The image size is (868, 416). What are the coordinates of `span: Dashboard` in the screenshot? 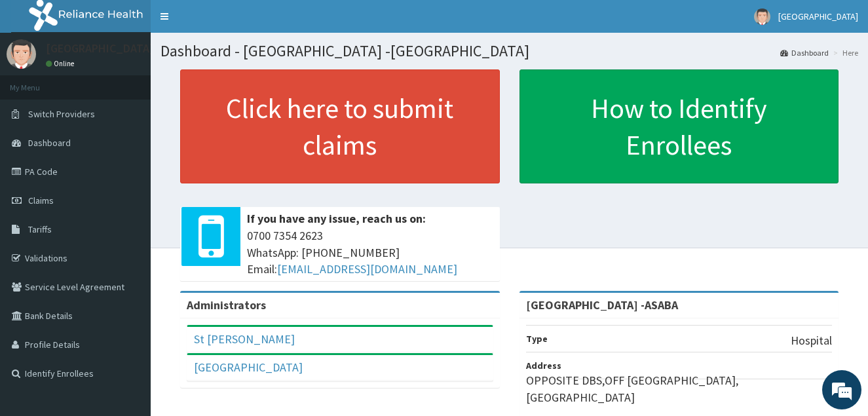 It's located at (49, 143).